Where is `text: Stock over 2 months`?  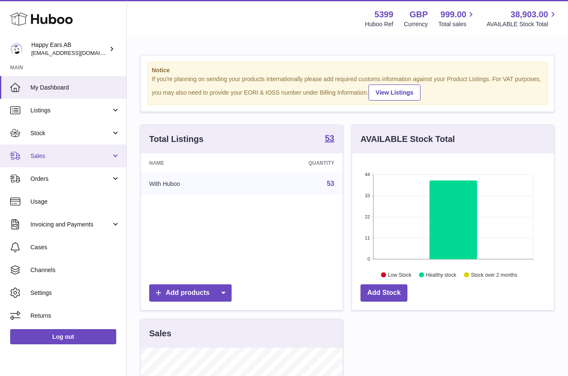 text: Stock over 2 months is located at coordinates (493, 275).